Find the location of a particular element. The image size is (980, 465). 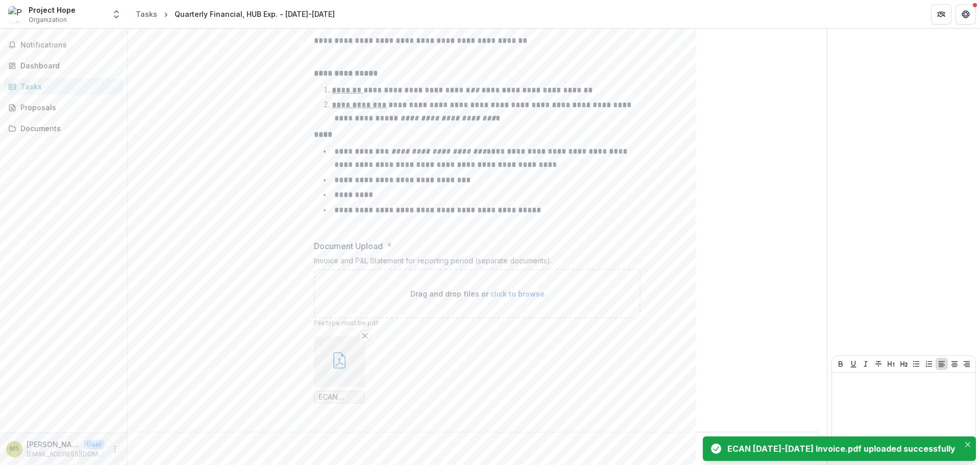

a: Proposals is located at coordinates (63, 107).